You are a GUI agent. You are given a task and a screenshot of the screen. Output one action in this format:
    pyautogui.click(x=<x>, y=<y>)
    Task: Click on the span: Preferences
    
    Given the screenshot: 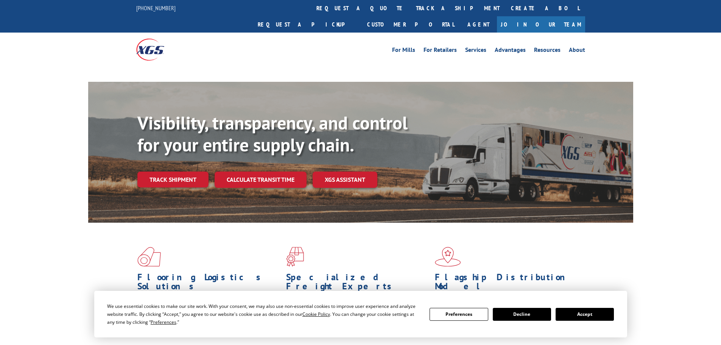 What is the action you would take?
    pyautogui.click(x=163, y=322)
    